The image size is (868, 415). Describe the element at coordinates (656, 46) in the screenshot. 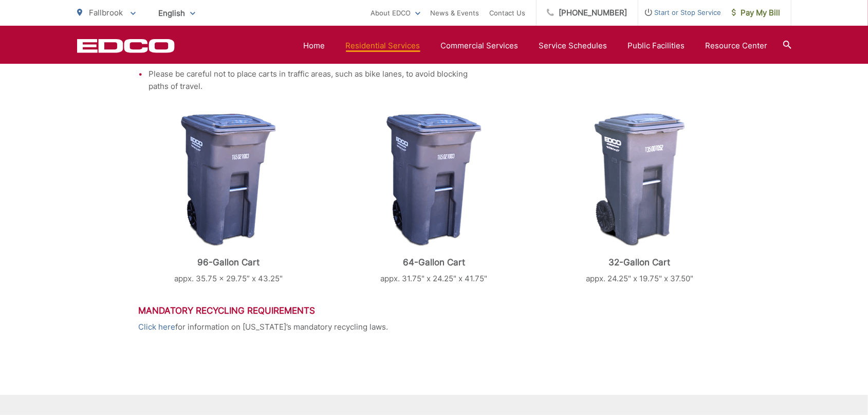

I see `a: Public Facilities` at that location.